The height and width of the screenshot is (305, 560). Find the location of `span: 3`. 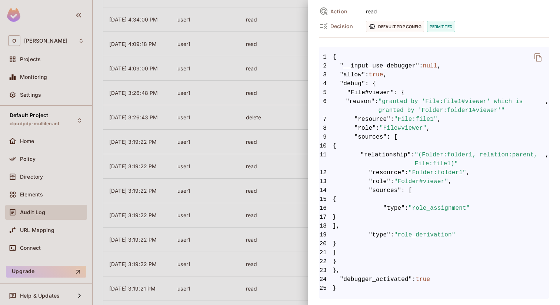

span: 3 is located at coordinates (326, 75).